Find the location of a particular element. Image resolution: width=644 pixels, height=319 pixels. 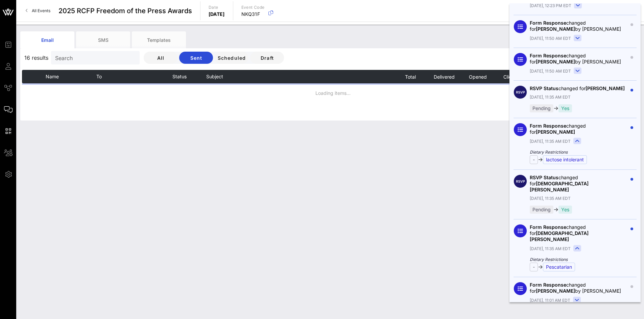

th: Total is located at coordinates (410, 77).